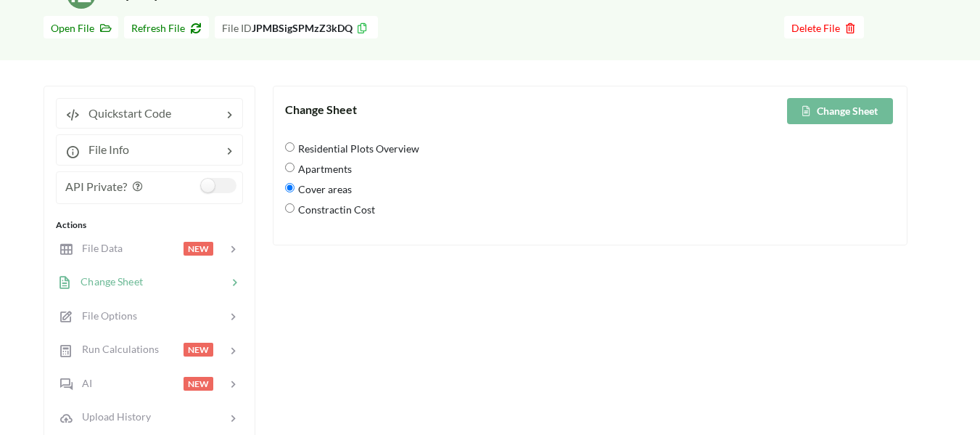 Image resolution: width=980 pixels, height=435 pixels. Describe the element at coordinates (166, 28) in the screenshot. I see `span: Refresh File` at that location.